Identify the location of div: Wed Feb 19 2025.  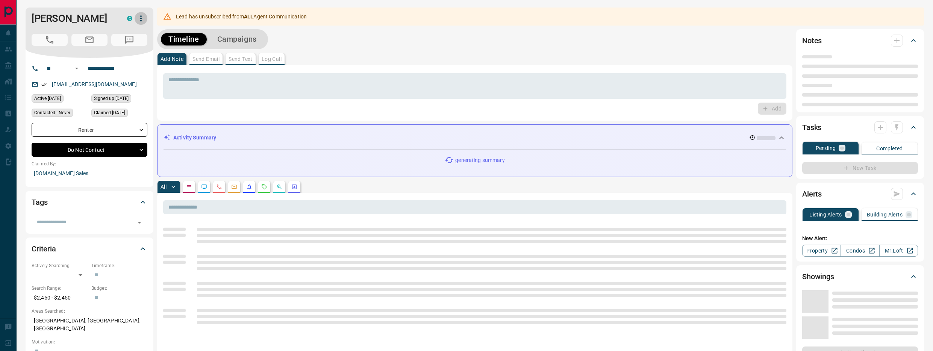
(119, 114).